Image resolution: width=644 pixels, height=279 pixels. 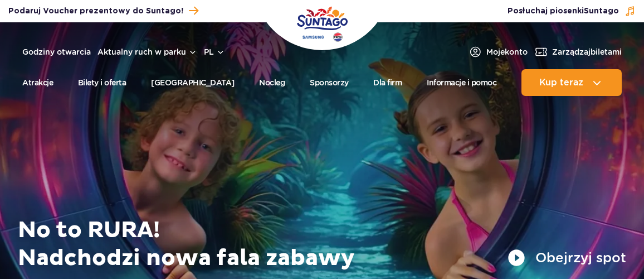 I want to click on span: Zarządzaj biletami, so click(x=587, y=52).